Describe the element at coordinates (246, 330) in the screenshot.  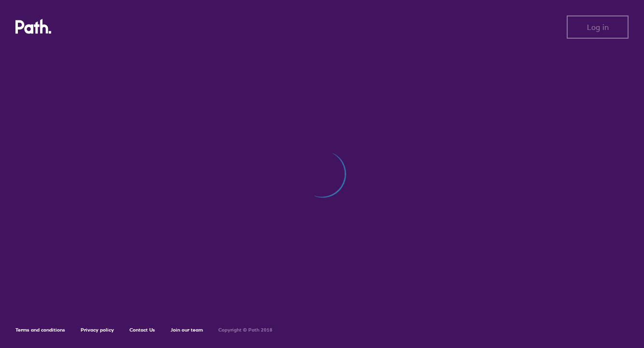
I see `h6: Copyright © Path 2018` at that location.